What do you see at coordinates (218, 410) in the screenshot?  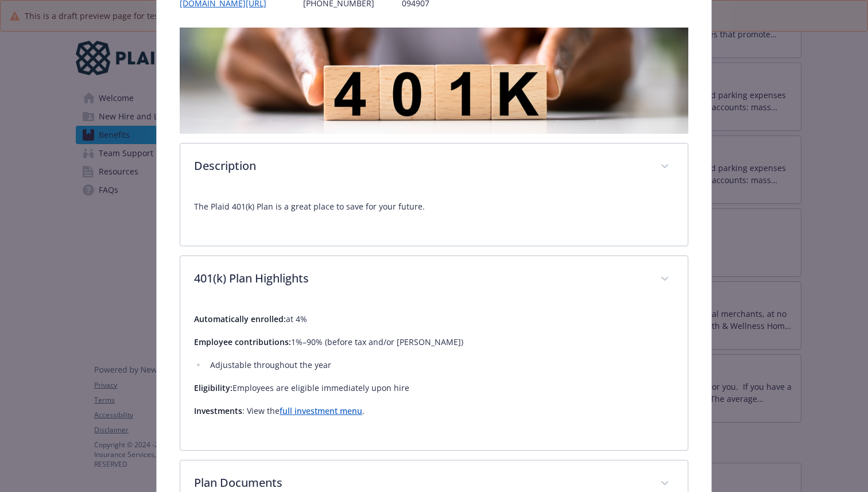 I see `strong: Investments` at bounding box center [218, 410].